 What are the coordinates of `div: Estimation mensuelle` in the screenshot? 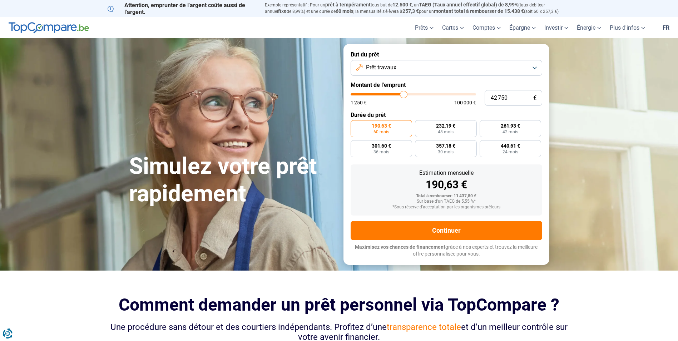 It's located at (446, 173).